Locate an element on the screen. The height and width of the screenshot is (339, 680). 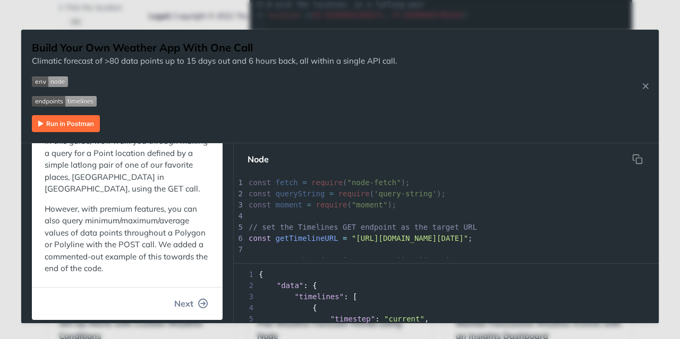
button: Copy is located at coordinates (637, 159).